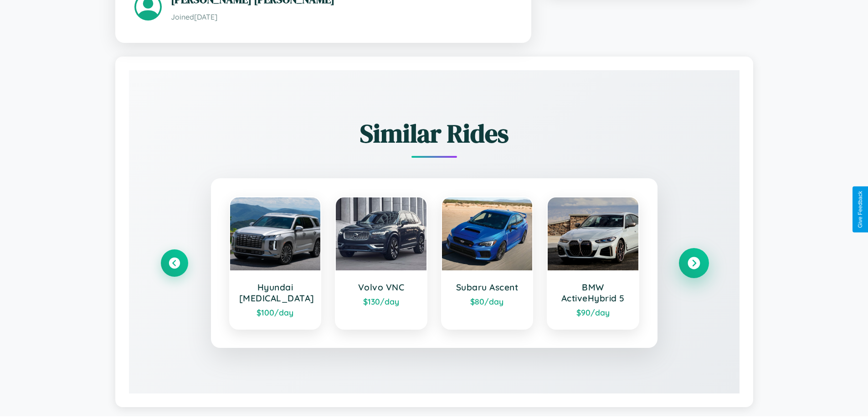  I want to click on h3: Subaru Ascent, so click(487, 287).